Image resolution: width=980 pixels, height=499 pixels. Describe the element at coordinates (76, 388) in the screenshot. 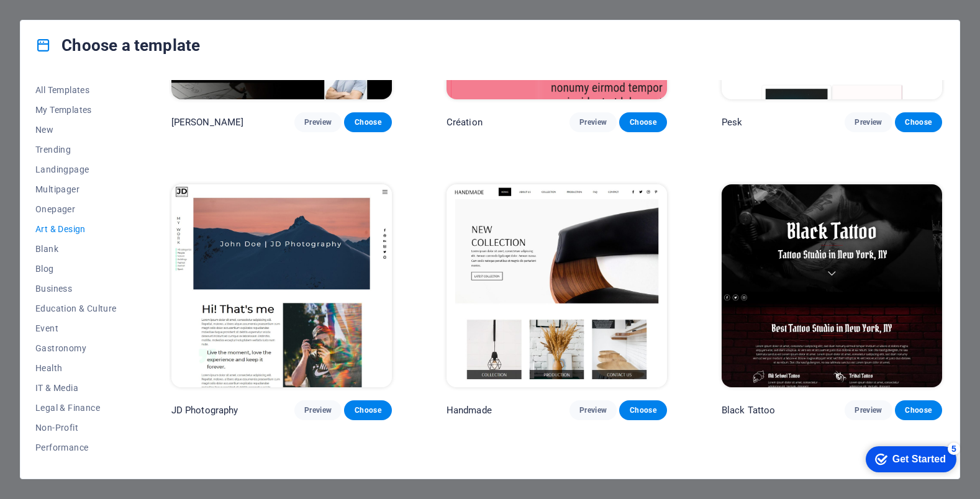

I see `span: IT & Media` at that location.